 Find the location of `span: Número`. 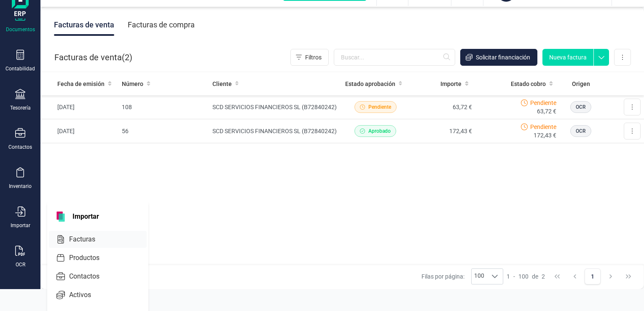

span: Número is located at coordinates (133, 84).